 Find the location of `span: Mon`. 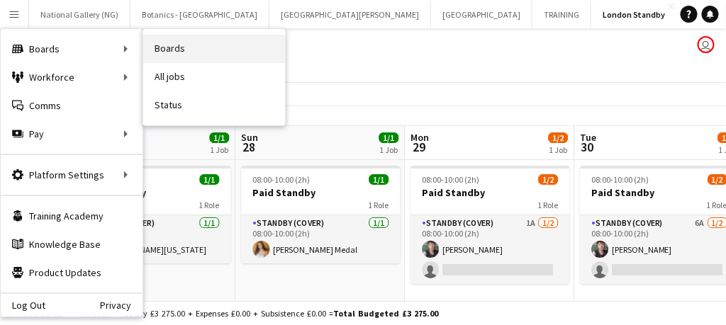

span: Mon is located at coordinates (420, 137).